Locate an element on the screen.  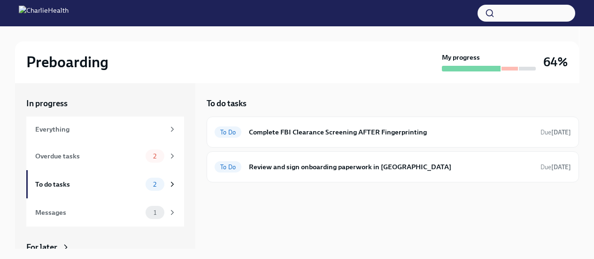
strong: My progress is located at coordinates (460, 57).